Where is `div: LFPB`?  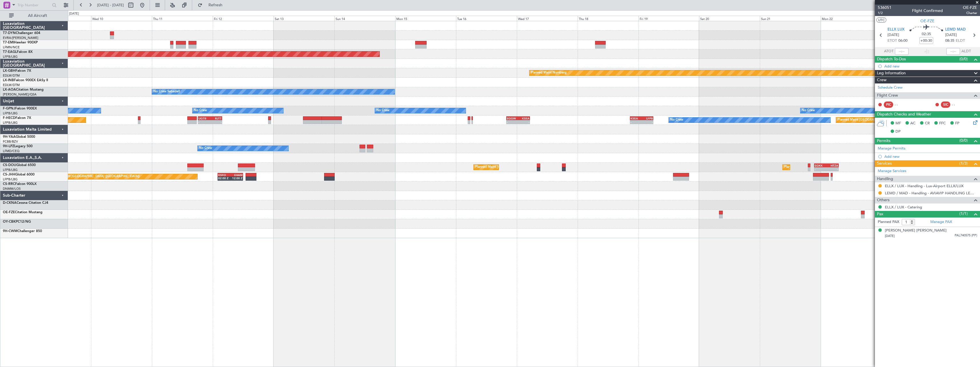 div: LFPB is located at coordinates (647, 118).